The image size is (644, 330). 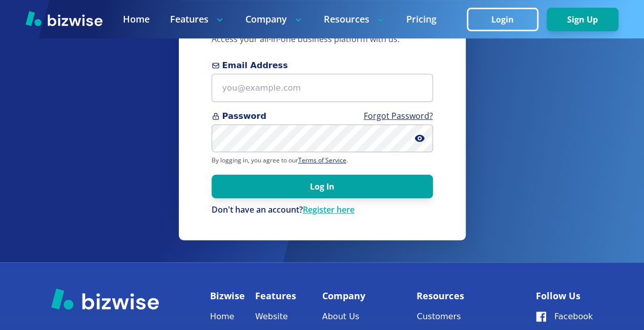 I want to click on button: Login, so click(x=502, y=19).